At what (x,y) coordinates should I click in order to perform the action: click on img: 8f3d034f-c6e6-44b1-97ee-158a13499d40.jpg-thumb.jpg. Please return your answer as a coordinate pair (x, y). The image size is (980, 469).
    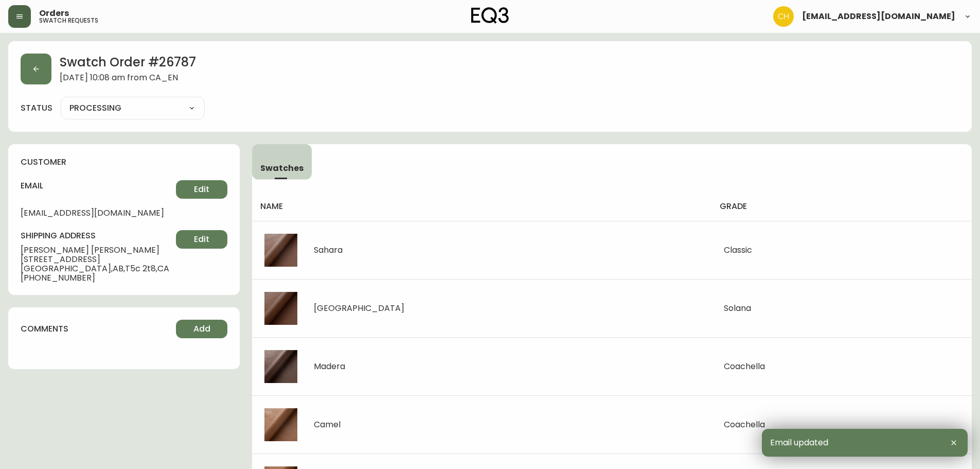
    Looking at the image, I should click on (281, 250).